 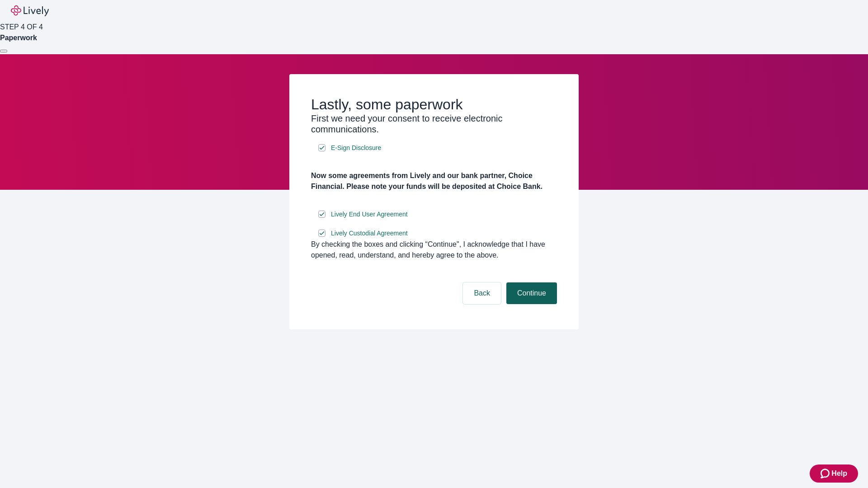 What do you see at coordinates (826, 474) in the screenshot?
I see `svg: Zendesk support icon` at bounding box center [826, 474].